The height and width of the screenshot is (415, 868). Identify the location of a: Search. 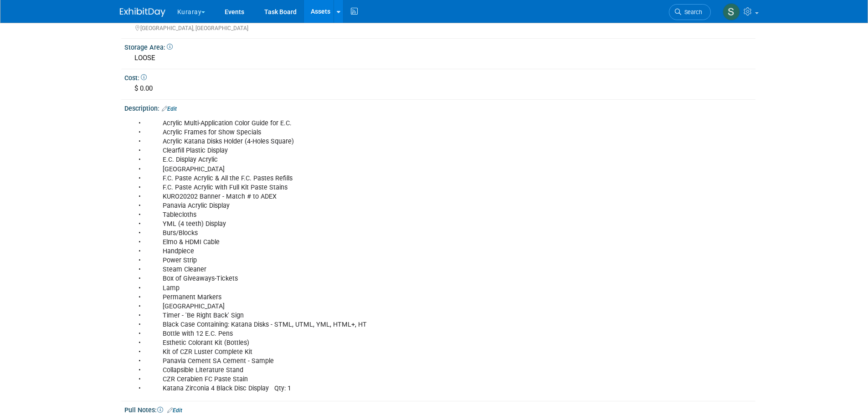
(690, 12).